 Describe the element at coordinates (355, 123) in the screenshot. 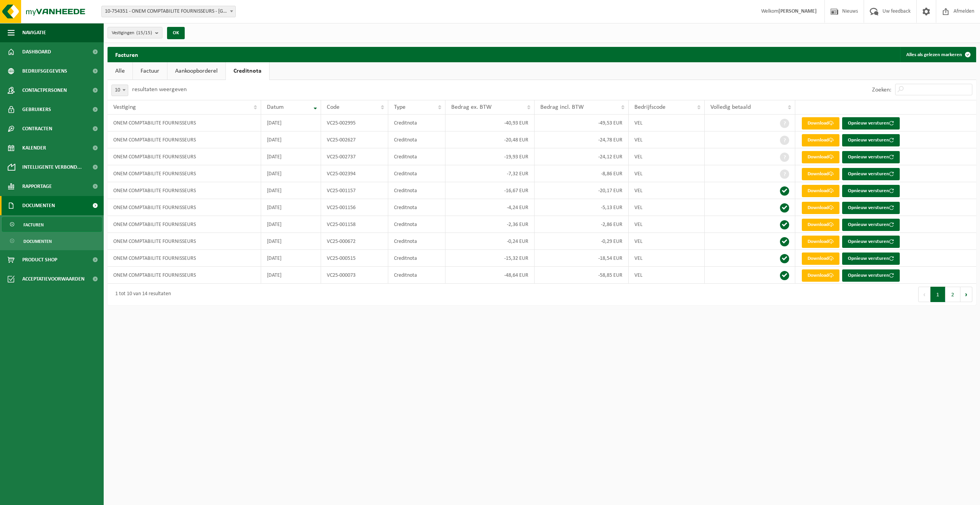

I see `td: VC25-002995` at that location.